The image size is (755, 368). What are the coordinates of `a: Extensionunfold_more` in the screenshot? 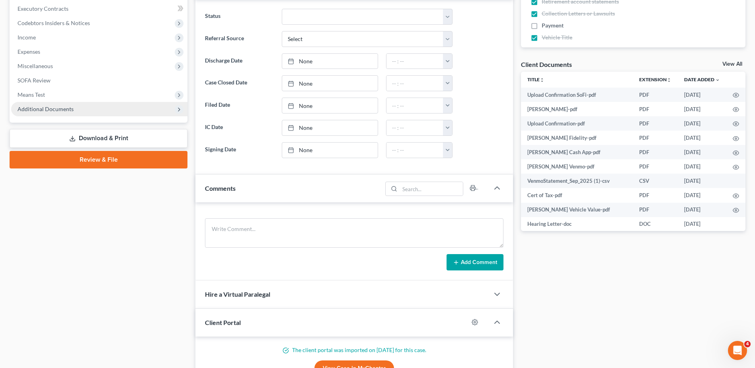 It's located at (655, 79).